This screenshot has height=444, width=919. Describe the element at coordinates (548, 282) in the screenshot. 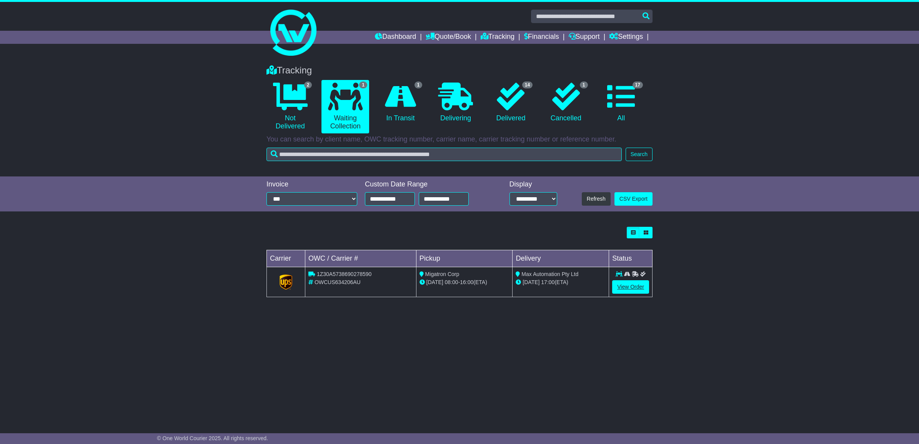

I see `span: 17:00` at that location.